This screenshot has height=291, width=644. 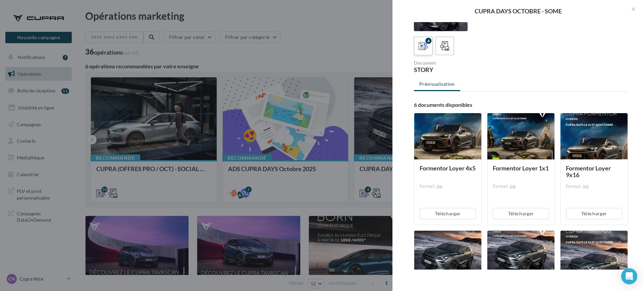 What do you see at coordinates (466, 70) in the screenshot?
I see `div: STORY` at bounding box center [466, 70].